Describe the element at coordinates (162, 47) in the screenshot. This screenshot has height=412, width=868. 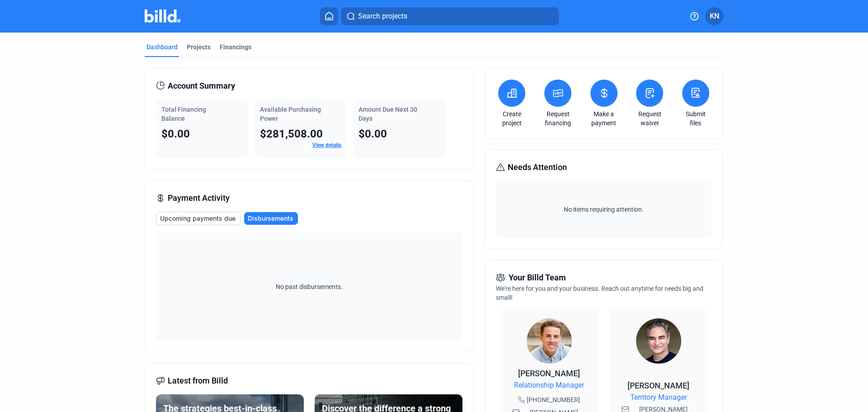
I see `div: Dashboard` at that location.